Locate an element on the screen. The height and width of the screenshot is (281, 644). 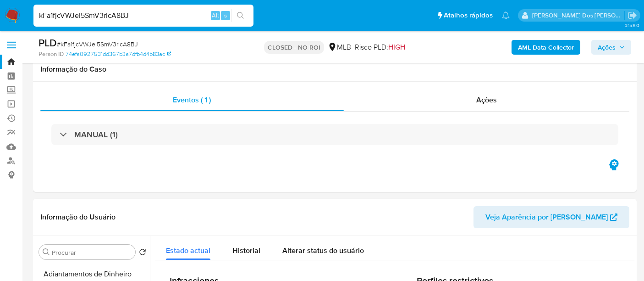
input: Procurar is located at coordinates (92, 252).